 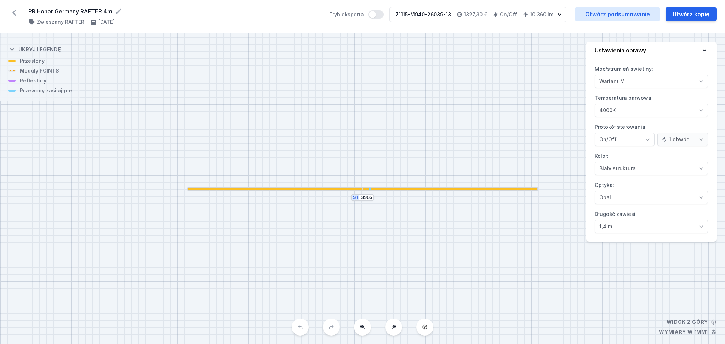 I want to click on button: Tryb eksperta, so click(x=376, y=15).